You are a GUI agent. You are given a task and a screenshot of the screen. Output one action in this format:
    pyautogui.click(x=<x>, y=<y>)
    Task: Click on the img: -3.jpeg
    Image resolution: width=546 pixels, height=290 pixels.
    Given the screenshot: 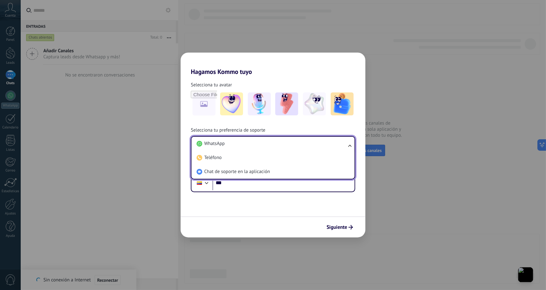 What is the action you would take?
    pyautogui.click(x=287, y=104)
    